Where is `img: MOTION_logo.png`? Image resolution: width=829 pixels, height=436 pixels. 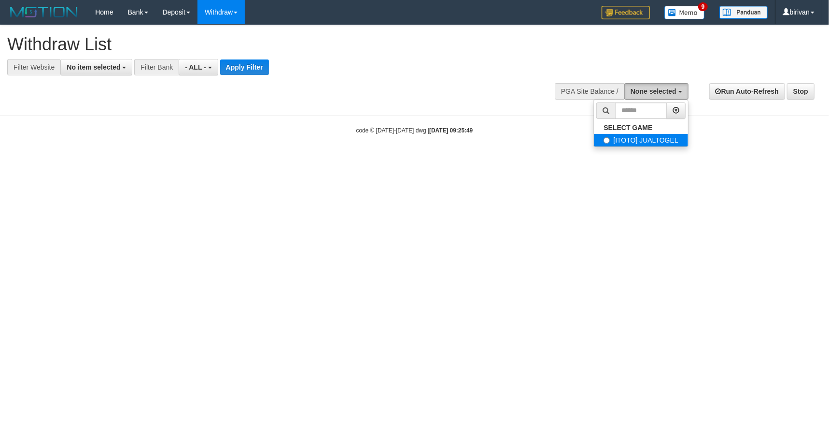 img: MOTION_logo.png is located at coordinates (44, 12).